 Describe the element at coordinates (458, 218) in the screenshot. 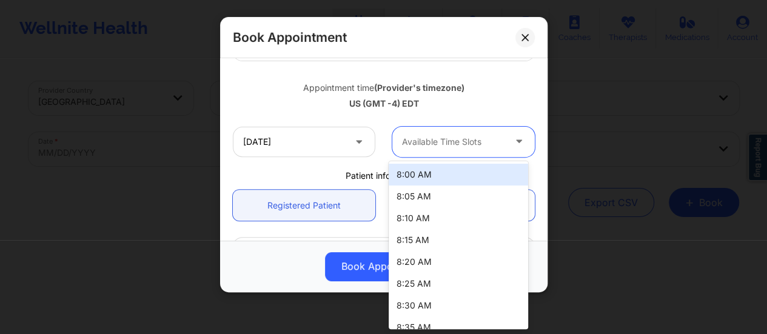

I see `div: 8:10 AM` at that location.